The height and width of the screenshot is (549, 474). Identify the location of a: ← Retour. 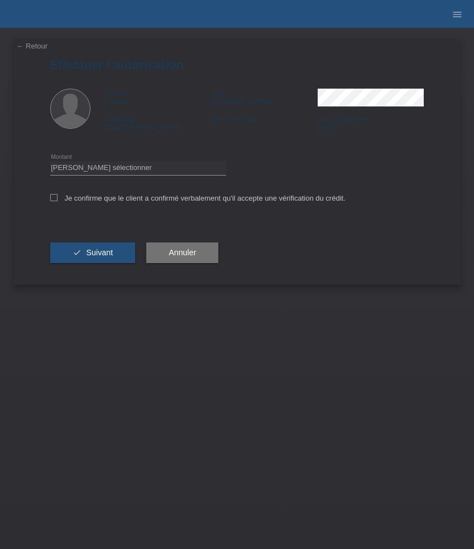
(32, 46).